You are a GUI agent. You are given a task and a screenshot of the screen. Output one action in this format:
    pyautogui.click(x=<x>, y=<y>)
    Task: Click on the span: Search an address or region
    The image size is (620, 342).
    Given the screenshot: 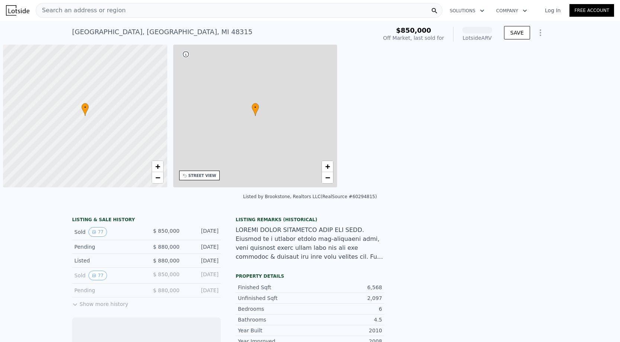 What is the action you would take?
    pyautogui.click(x=81, y=10)
    